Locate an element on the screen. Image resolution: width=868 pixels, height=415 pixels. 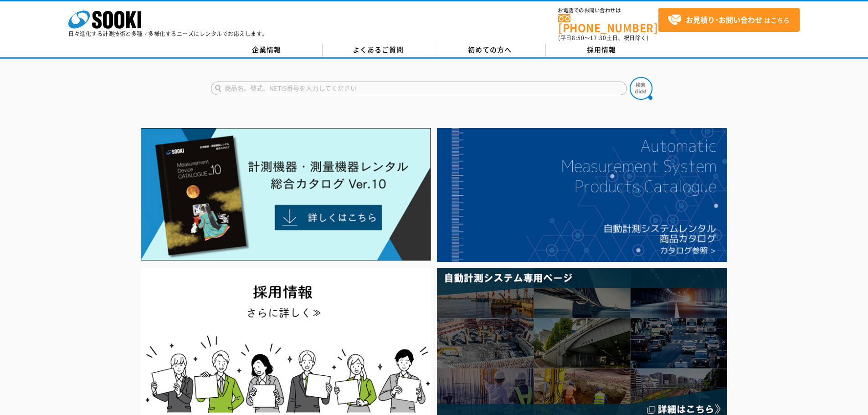
span: (平日 ～ 土日、祝日除く) is located at coordinates (603, 38).